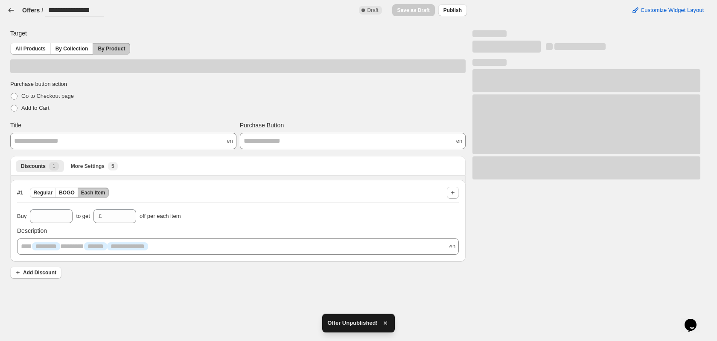 The width and height of the screenshot is (717, 341). Describe the element at coordinates (30, 49) in the screenshot. I see `span: All Products` at that location.